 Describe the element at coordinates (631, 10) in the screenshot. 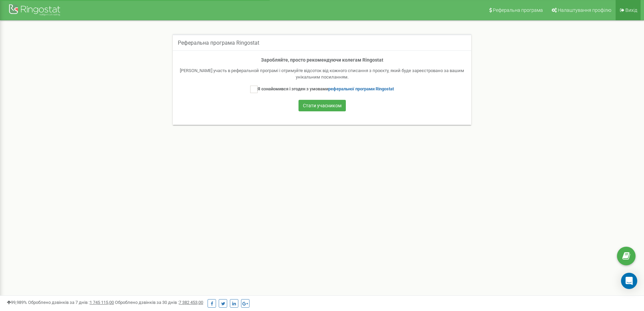

I see `span: Вихід` at that location.